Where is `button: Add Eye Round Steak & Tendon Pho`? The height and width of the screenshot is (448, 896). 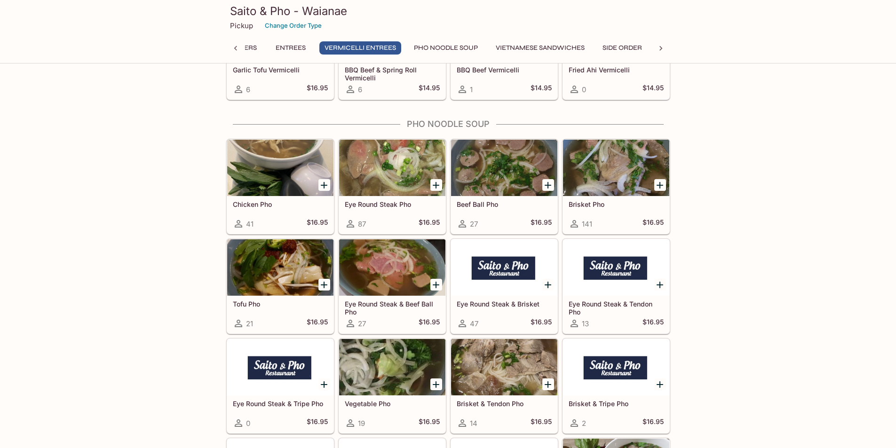
button: Add Eye Round Steak & Tendon Pho is located at coordinates (660, 285).